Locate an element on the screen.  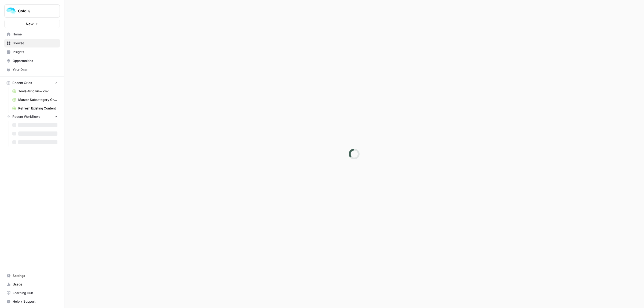
span: Settings is located at coordinates (35, 276).